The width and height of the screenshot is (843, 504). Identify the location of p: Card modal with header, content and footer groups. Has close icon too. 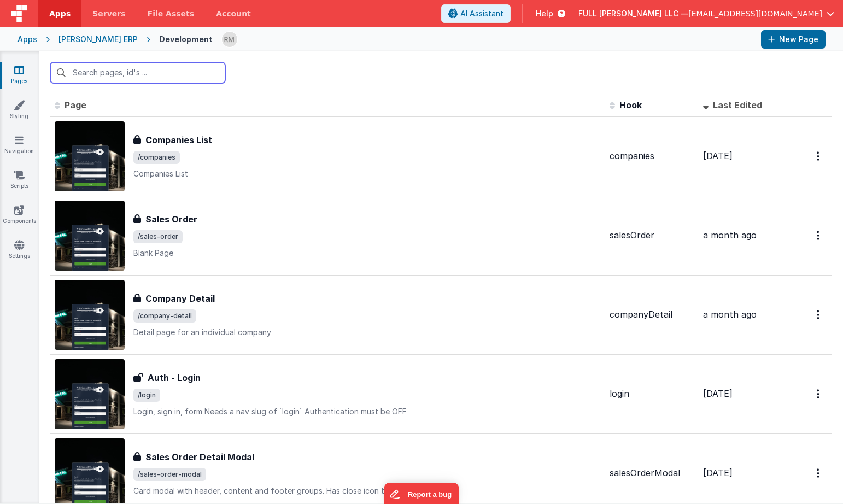
(367, 490).